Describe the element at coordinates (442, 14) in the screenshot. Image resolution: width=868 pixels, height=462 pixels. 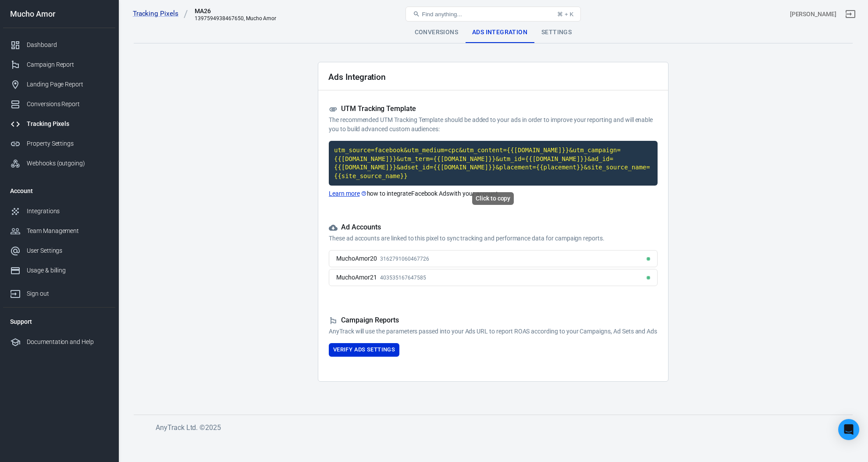
I see `span: Find anything...` at that location.